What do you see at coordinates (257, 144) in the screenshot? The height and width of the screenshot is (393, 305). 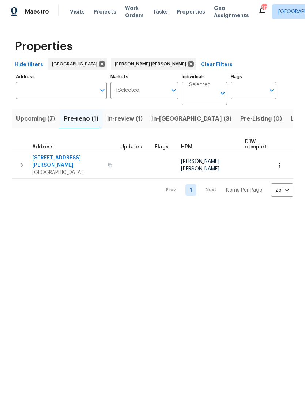 I see `span: D1W complete` at bounding box center [257, 144].